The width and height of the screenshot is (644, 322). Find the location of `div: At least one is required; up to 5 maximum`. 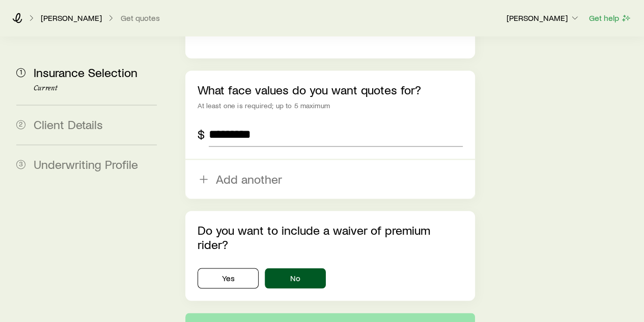

div: At least one is required; up to 5 maximum is located at coordinates (330, 106).